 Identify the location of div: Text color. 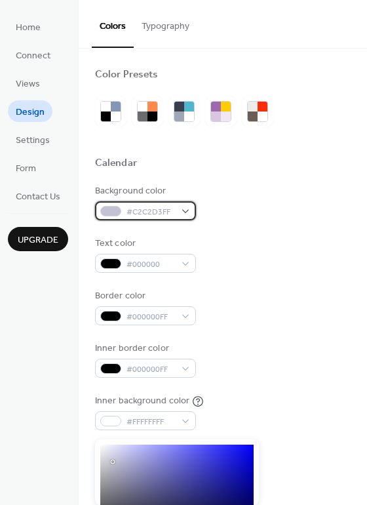
(144, 243).